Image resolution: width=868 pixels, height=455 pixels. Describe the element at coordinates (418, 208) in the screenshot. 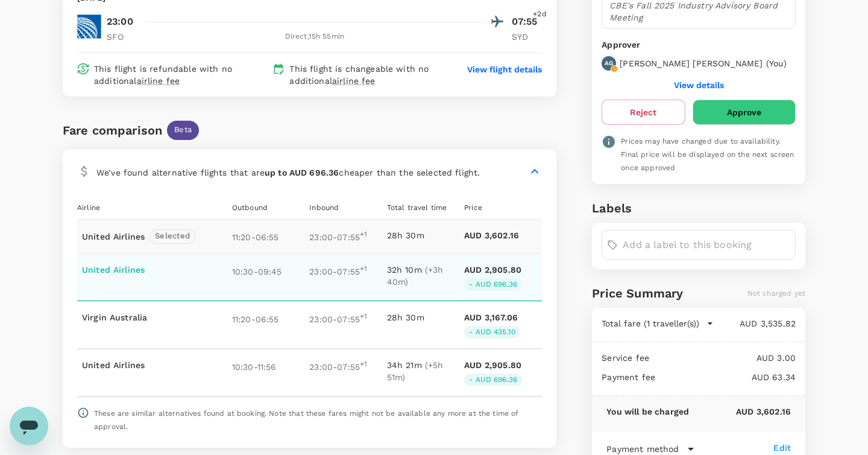

I see `span: Total travel time` at that location.